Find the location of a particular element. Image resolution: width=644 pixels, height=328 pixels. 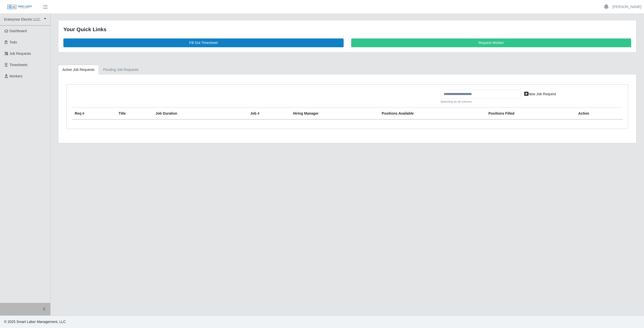

a: Active Job Requests is located at coordinates (78, 70).